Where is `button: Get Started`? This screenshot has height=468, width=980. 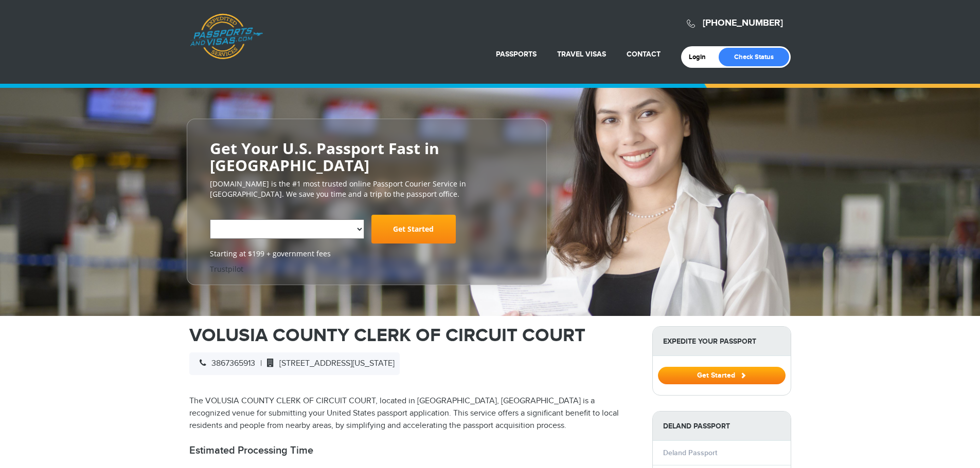
button: Get Started is located at coordinates (722, 376).